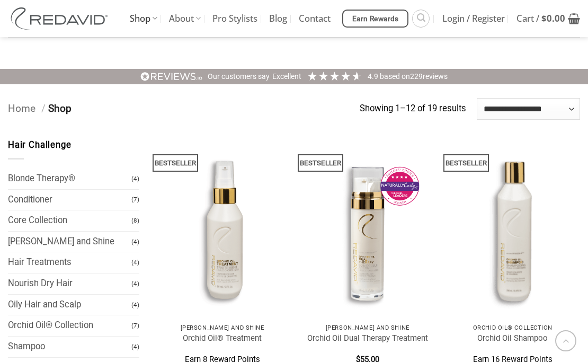 The height and width of the screenshot is (362, 588). What do you see at coordinates (61, 19) in the screenshot?
I see `img: REDAVID Salon Products | United States` at bounding box center [61, 19].